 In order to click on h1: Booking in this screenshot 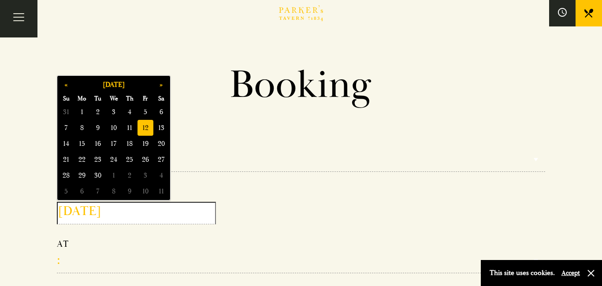, I will do `click(301, 85)`.